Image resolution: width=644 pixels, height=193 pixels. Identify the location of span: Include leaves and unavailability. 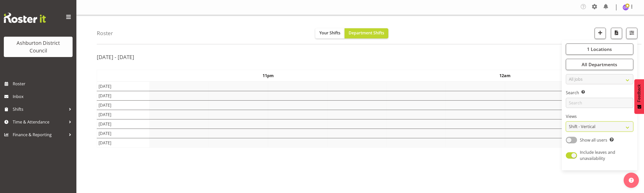
(597, 155).